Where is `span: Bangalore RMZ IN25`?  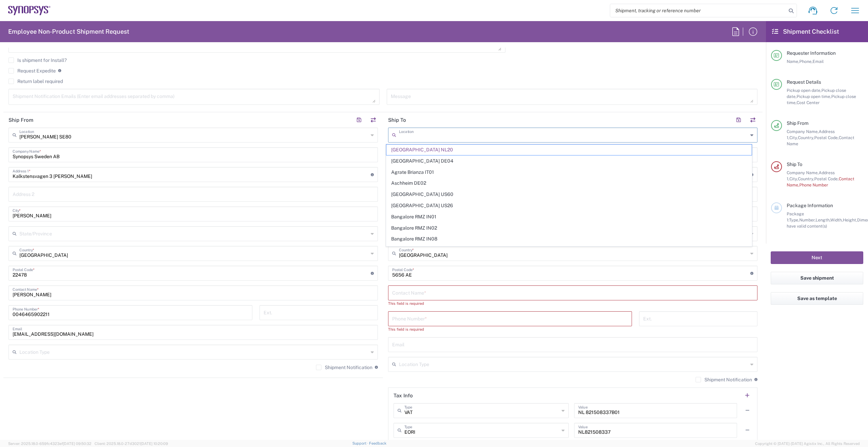 span: Bangalore RMZ IN25 is located at coordinates (569, 250).